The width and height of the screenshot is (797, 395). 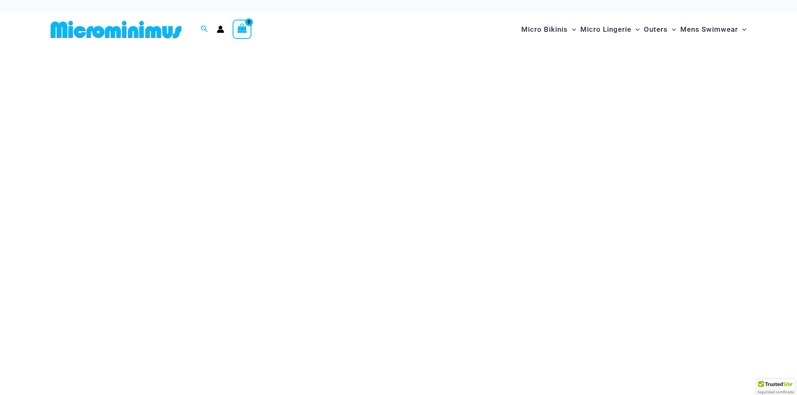 What do you see at coordinates (656, 29) in the screenshot?
I see `span: Outers` at bounding box center [656, 29].